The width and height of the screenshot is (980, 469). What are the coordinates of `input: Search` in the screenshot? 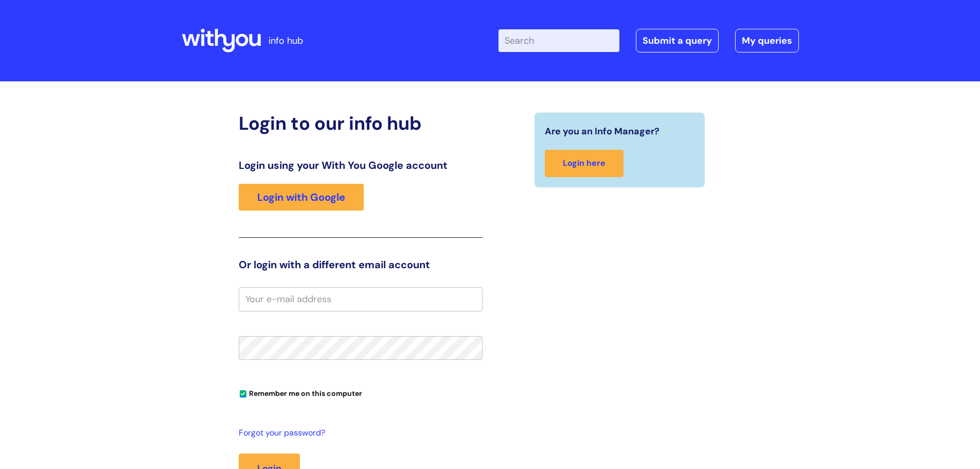 It's located at (559, 40).